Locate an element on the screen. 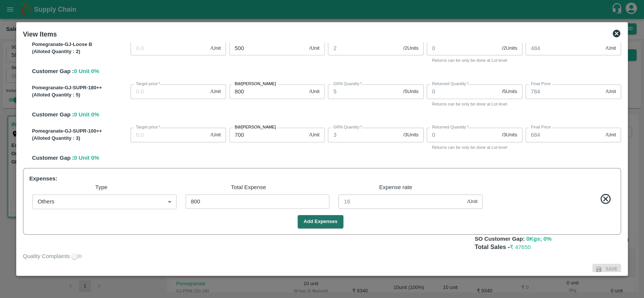 This screenshot has height=298, width=644. p: Type is located at coordinates (101, 187).